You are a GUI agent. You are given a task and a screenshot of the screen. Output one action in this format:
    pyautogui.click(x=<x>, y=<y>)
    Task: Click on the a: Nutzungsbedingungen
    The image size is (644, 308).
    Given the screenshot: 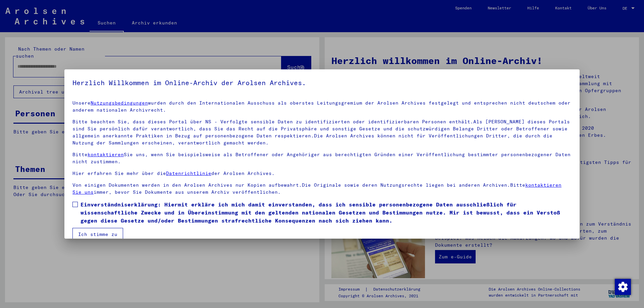 What is the action you would take?
    pyautogui.click(x=119, y=103)
    